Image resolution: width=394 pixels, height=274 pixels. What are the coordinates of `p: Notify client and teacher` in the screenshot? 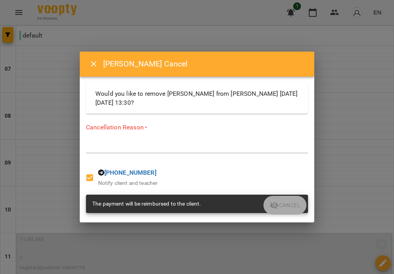 It's located at (128, 183).